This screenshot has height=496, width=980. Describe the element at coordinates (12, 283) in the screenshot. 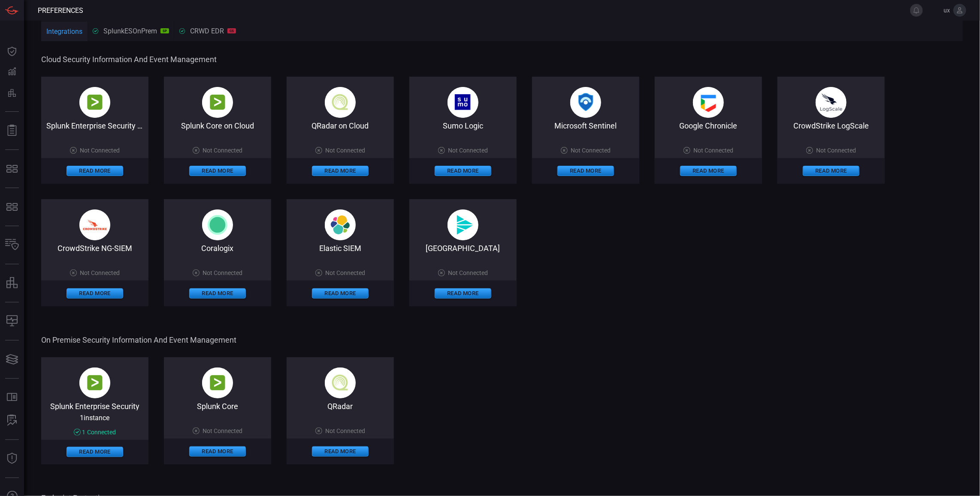

I see `button: assets` at that location.